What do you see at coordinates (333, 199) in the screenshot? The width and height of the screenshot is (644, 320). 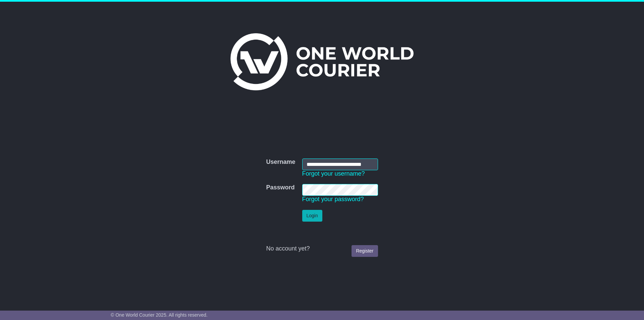 I see `a: Forgot your password?` at bounding box center [333, 199].